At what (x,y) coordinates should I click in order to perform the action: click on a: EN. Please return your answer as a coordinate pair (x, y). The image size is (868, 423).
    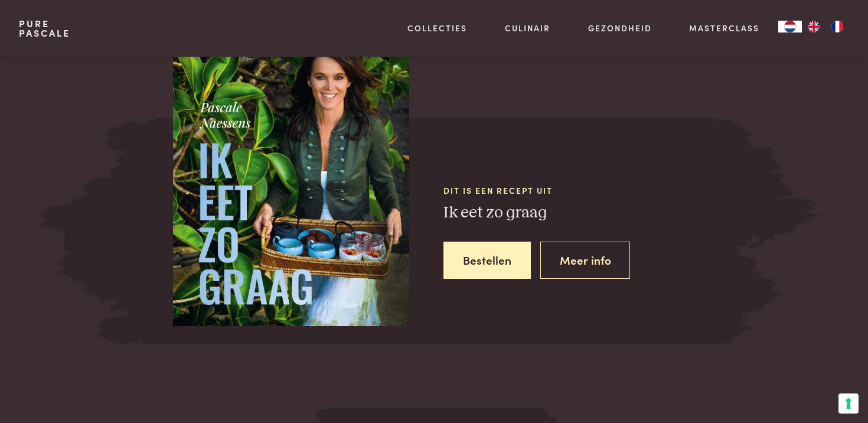
    Looking at the image, I should click on (813, 27).